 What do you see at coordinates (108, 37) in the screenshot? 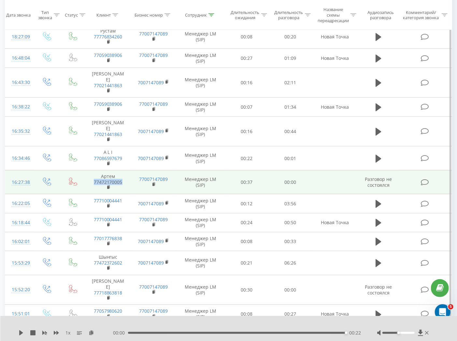
I see `td: Рустам` at bounding box center [108, 37].